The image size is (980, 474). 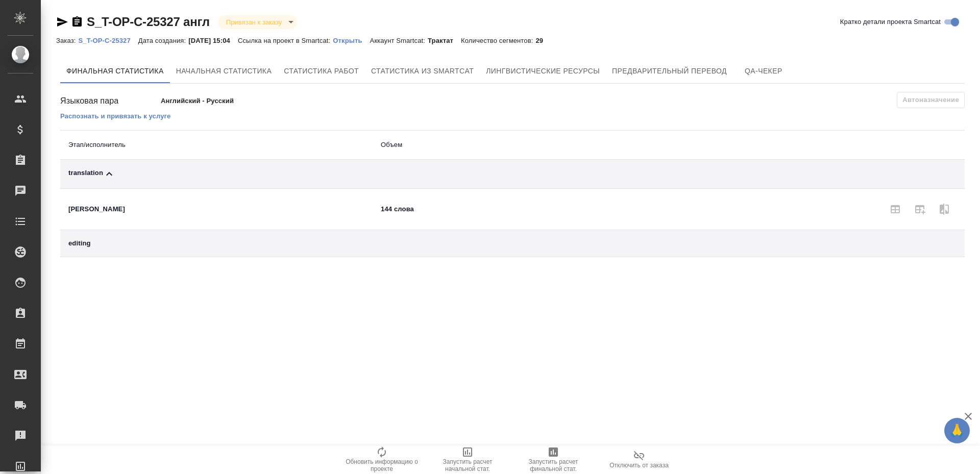 I want to click on span: Предварительный перевод, so click(x=669, y=71).